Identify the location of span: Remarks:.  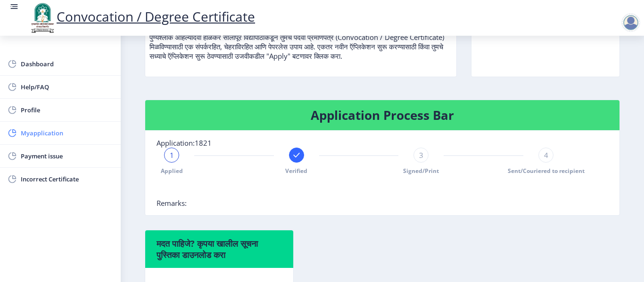
(172, 203).